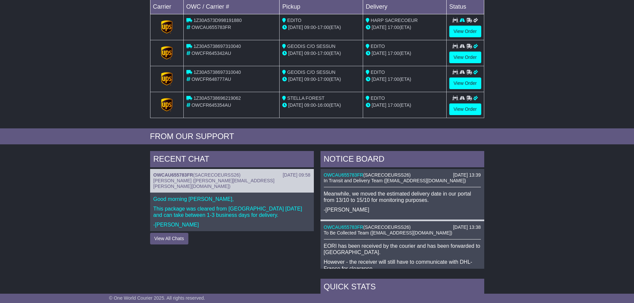 The image size is (634, 303). Describe the element at coordinates (402, 288) in the screenshot. I see `div: Quick Stats` at that location.